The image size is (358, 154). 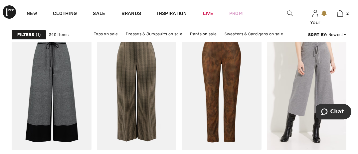 What do you see at coordinates (340, 13) in the screenshot?
I see `img: My Bag` at bounding box center [340, 13].